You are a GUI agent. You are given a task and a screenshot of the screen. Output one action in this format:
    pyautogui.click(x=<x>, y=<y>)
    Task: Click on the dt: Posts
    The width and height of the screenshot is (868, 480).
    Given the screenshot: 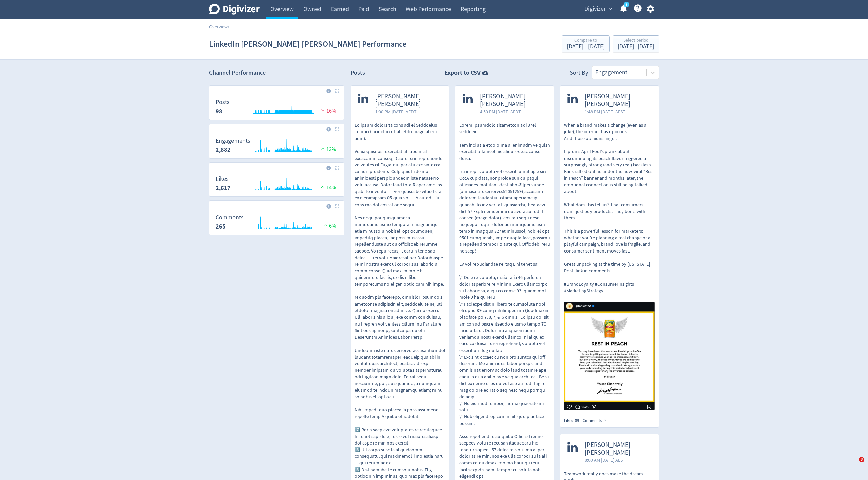 What is the action you would take?
    pyautogui.click(x=223, y=102)
    